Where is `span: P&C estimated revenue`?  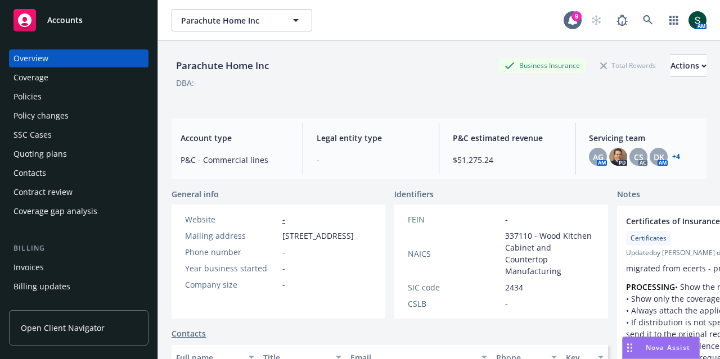
span: P&C estimated revenue is located at coordinates (507, 138).